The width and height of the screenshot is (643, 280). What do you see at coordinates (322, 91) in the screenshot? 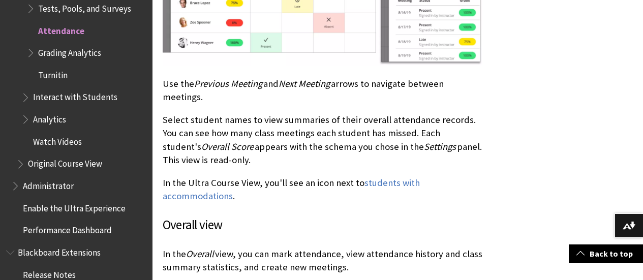
I see `p: Use the and arrows to navigate between meetings.` at bounding box center [322, 91].